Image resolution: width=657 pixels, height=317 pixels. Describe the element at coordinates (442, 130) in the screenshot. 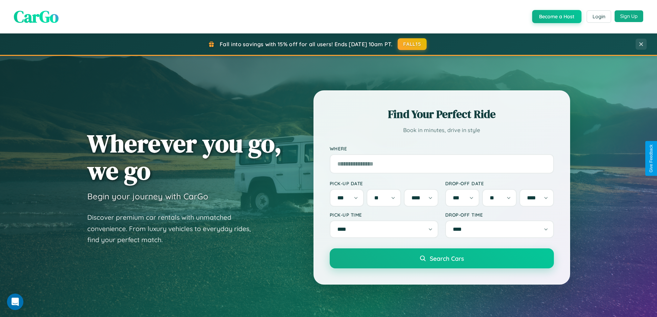

I see `p: Book in minutes, drive in style` at that location.